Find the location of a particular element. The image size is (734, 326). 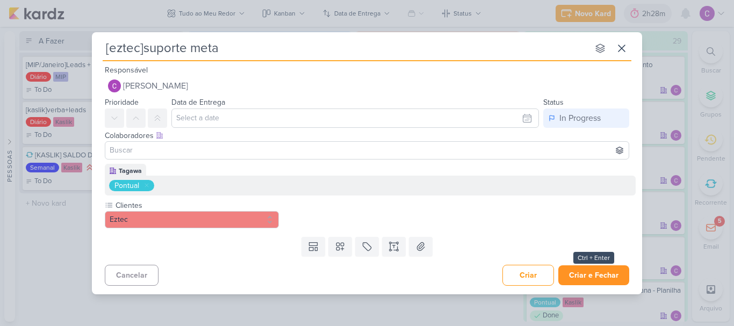

input: Select a date is located at coordinates (355, 118).